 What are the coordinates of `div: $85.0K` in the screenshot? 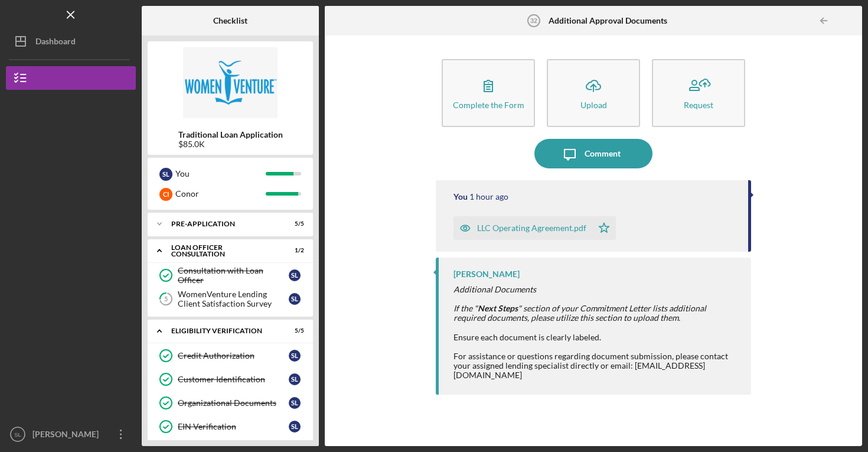 It's located at (230, 144).